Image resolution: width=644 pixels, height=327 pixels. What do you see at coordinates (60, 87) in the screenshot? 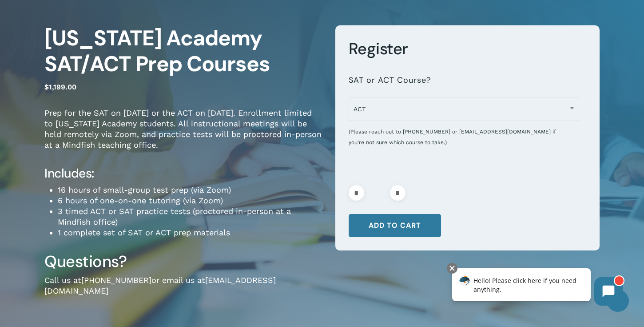
I see `bdi: 1,199.00` at bounding box center [60, 87].